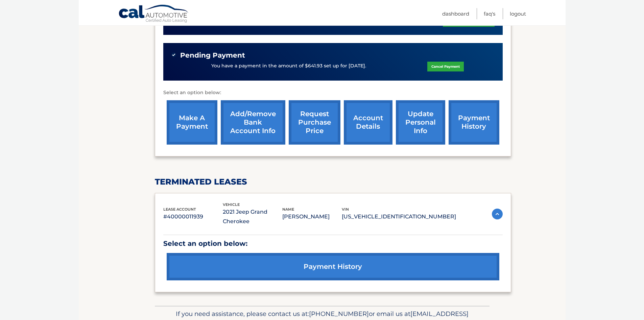  Describe the element at coordinates (315, 122) in the screenshot. I see `a: request purchase price` at that location.